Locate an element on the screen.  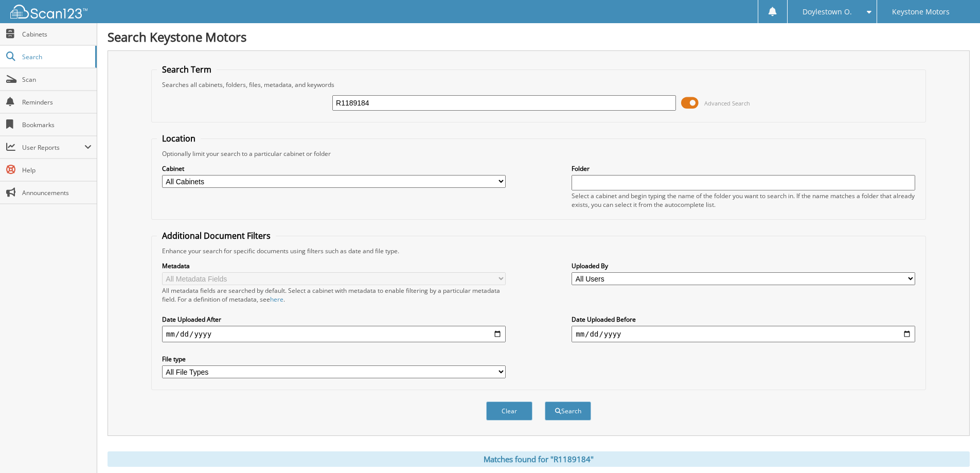
span: Advanced Search is located at coordinates (727, 103).